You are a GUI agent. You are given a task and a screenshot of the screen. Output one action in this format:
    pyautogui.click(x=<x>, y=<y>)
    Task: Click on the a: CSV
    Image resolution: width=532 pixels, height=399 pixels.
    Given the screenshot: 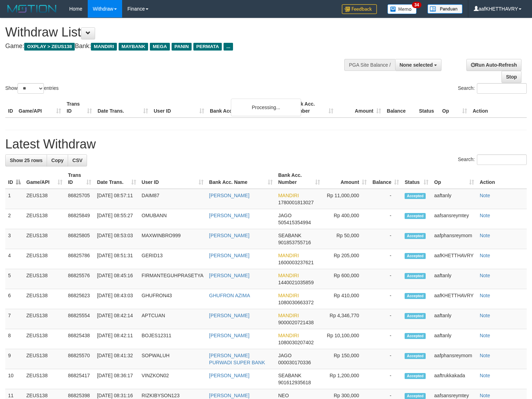 What is the action you would take?
    pyautogui.click(x=77, y=160)
    